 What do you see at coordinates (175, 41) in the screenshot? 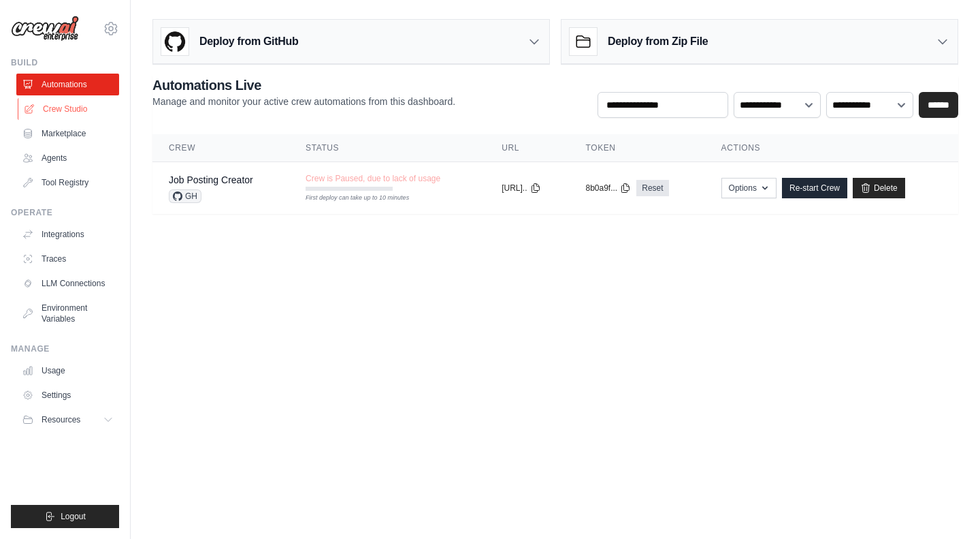
I see `img: GitHub Logo` at bounding box center [175, 41].